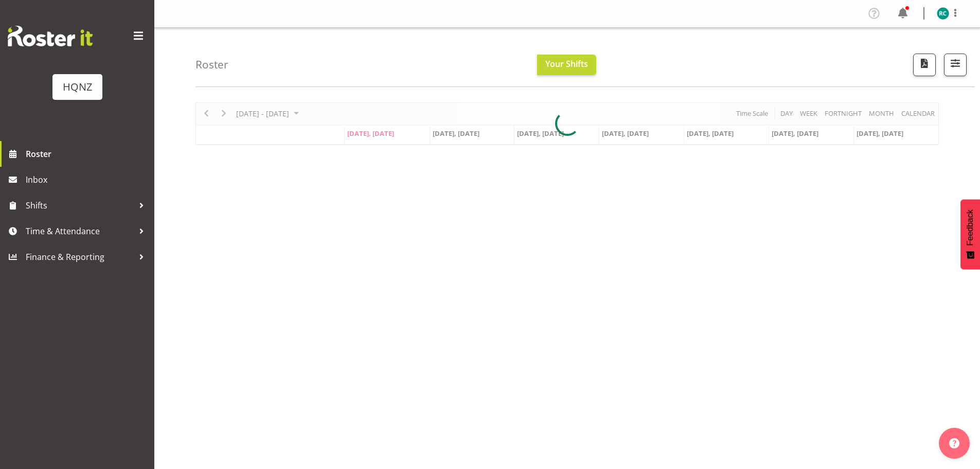 The width and height of the screenshot is (980, 469). I want to click on button: Download a PDF of the roster according to the set date range., so click(924, 65).